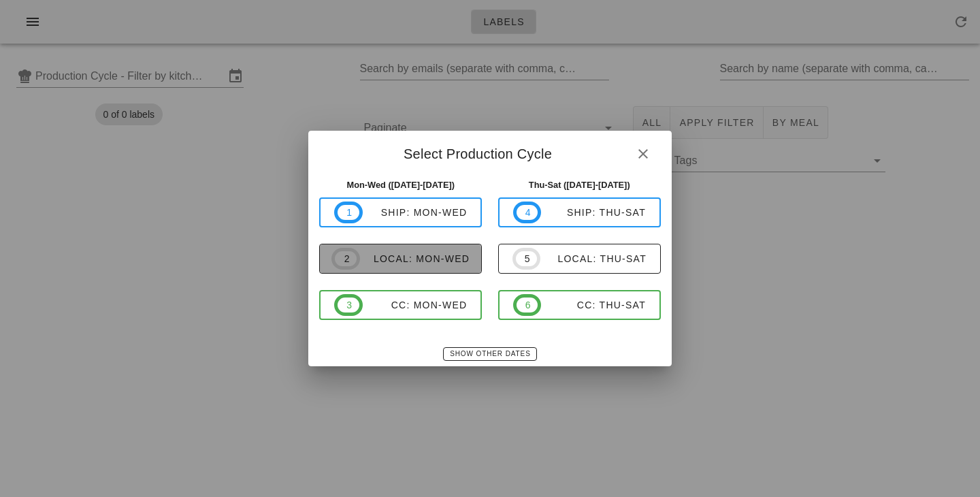 Image resolution: width=980 pixels, height=497 pixels. I want to click on button: 4ship: Thu-Sat, so click(579, 213).